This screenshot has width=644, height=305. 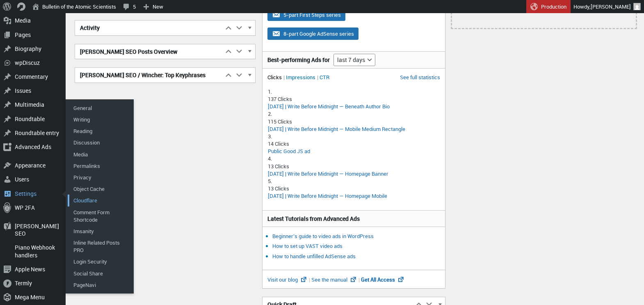 I want to click on button: 8-part Google AdSense series, so click(x=313, y=33).